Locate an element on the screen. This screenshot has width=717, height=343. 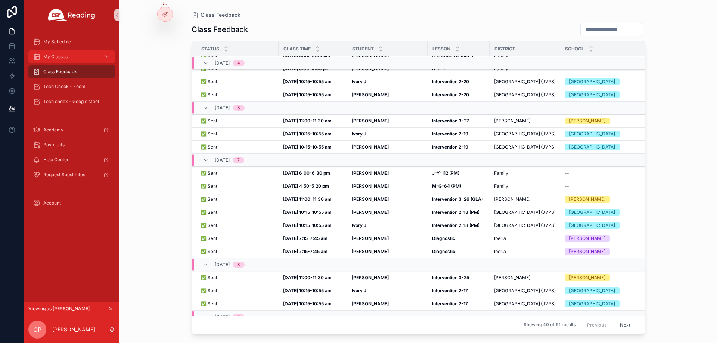
a: Intervention 3-26 (GLA) is located at coordinates (459, 199).